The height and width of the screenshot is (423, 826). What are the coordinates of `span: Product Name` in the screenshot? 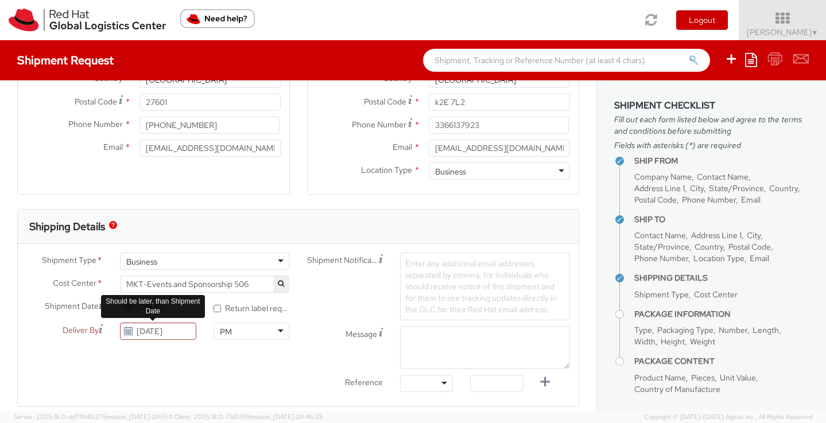 It's located at (660, 378).